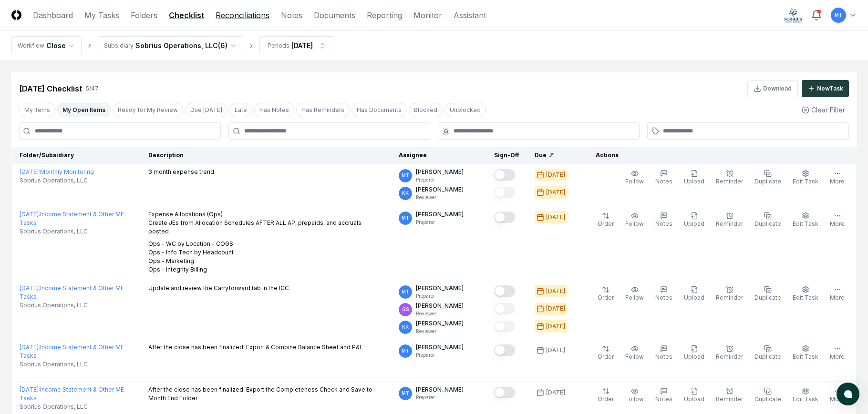  I want to click on a: Reconciliations, so click(242, 15).